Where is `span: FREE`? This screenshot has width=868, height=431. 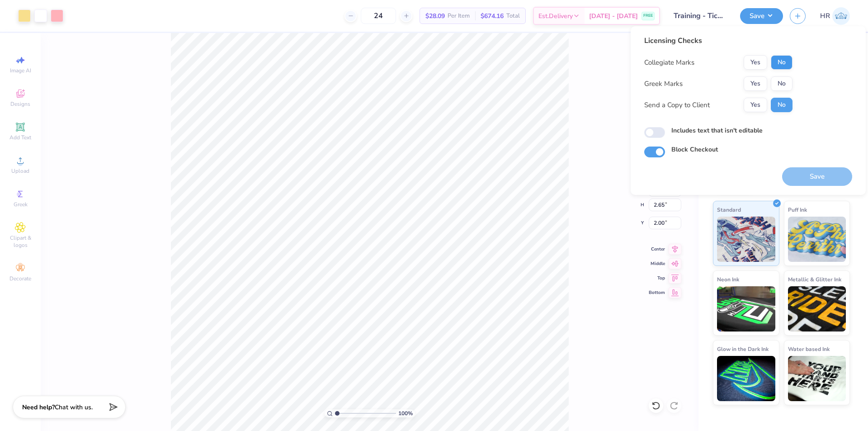 span: FREE is located at coordinates (647, 16).